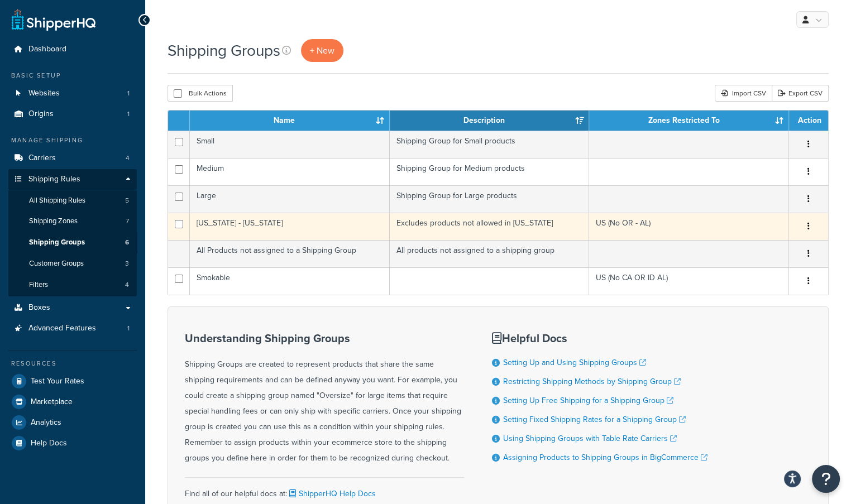 This screenshot has width=851, height=504. Describe the element at coordinates (47, 49) in the screenshot. I see `span: Dashboard` at that location.